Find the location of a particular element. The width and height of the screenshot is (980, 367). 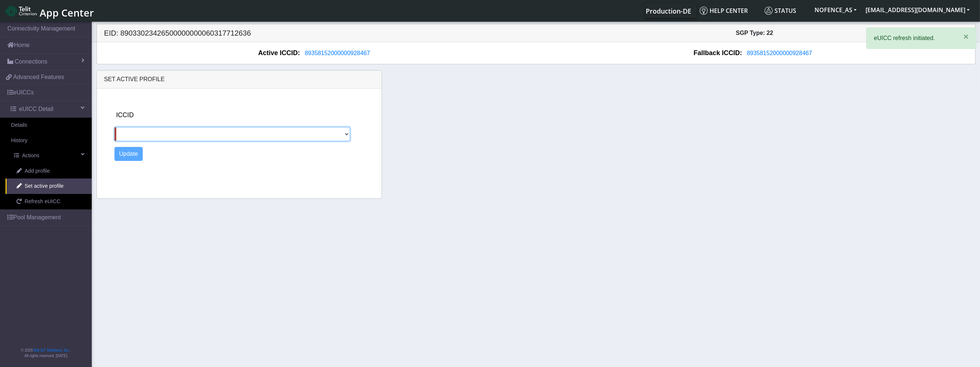

span: Add profile is located at coordinates (37, 171).